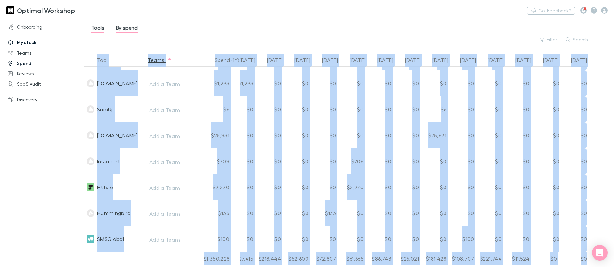 This screenshot has height=267, width=614. I want to click on img: SumUp's Logo, so click(91, 109).